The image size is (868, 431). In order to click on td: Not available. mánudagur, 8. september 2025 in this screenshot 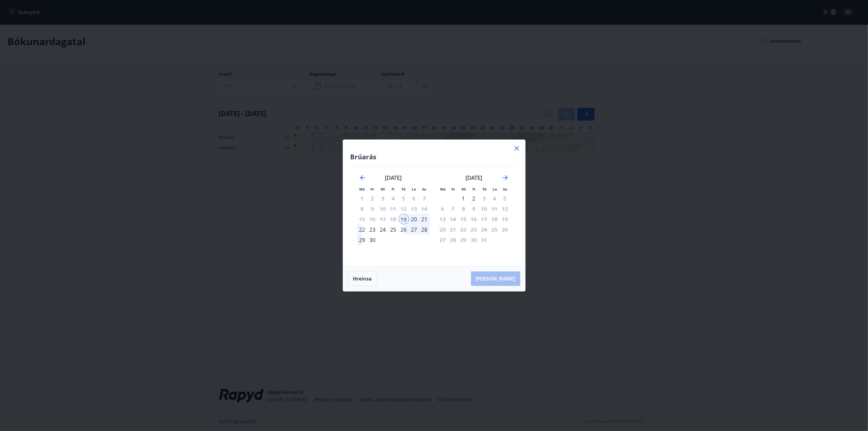, I will do `click(363, 209)`.